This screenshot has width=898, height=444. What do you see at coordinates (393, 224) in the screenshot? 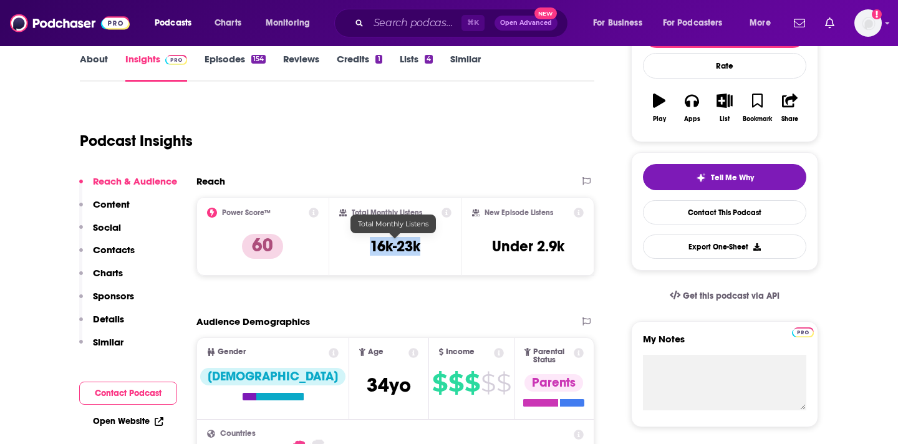
I see `span: Total Monthly Listens` at bounding box center [393, 224].